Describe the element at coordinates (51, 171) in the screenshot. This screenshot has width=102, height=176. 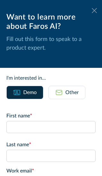
I see `label: Work email` at that location.